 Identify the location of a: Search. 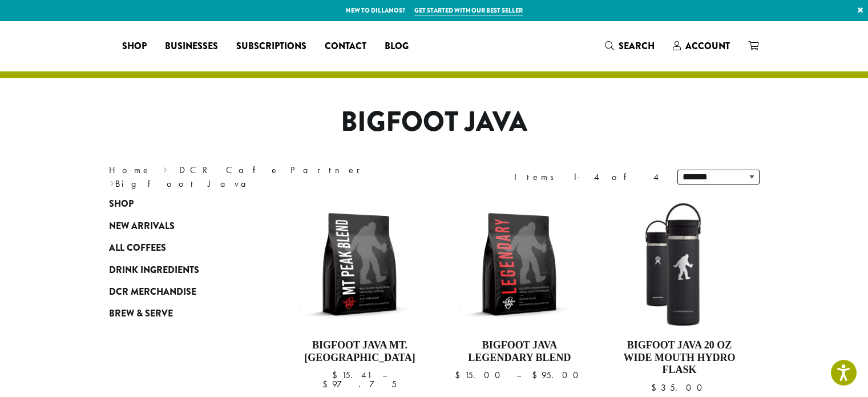
(629, 46).